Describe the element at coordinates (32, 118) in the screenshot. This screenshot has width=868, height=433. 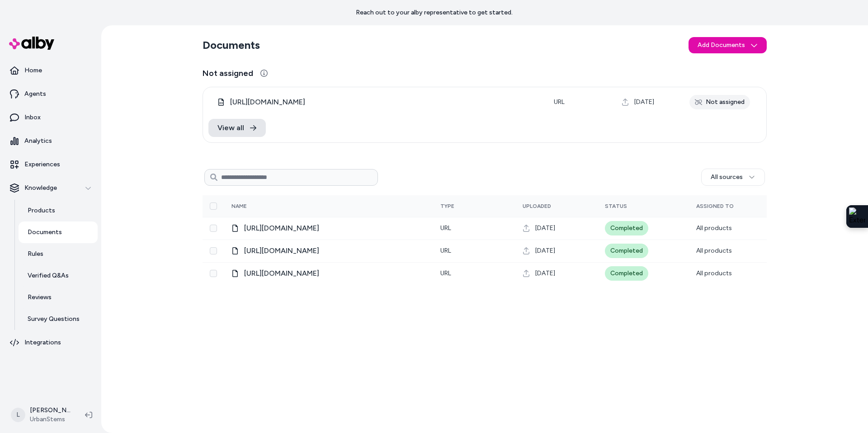
I see `p: Inbox` at that location.